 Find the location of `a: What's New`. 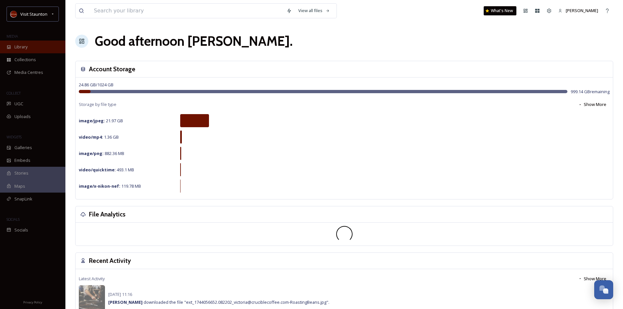

a: What's New is located at coordinates (500, 11).